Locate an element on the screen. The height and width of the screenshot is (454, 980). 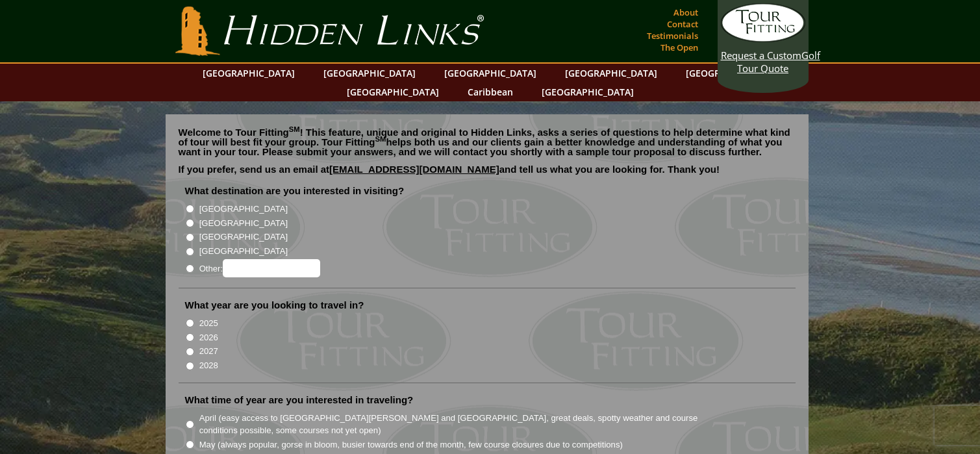
a: Caribbean is located at coordinates (490, 92).